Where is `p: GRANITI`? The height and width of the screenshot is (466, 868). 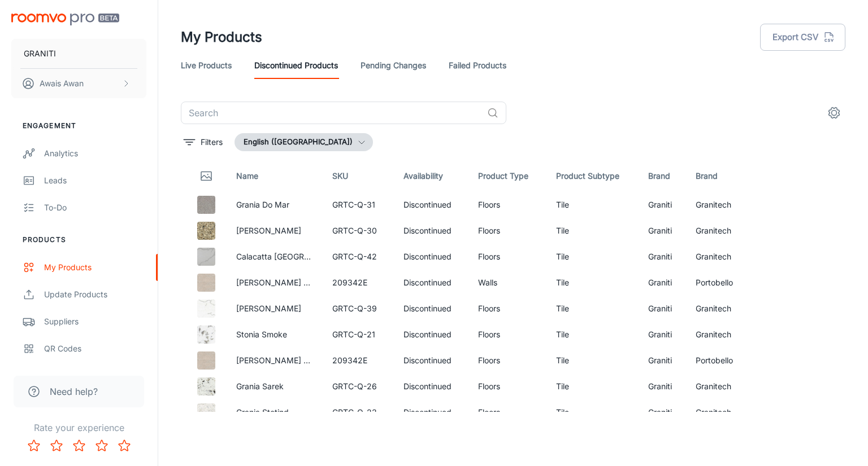 p: GRANITI is located at coordinates (40, 53).